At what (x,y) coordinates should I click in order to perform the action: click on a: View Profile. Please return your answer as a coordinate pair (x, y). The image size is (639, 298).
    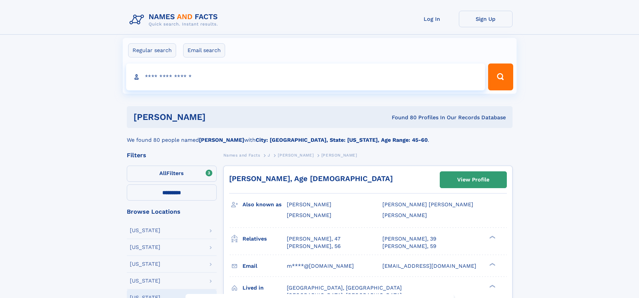
    Looking at the image, I should click on (473, 180).